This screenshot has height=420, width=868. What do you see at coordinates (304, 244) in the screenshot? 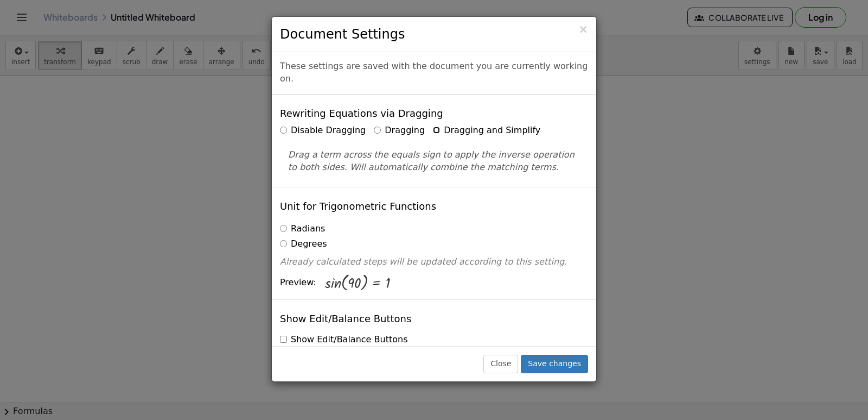
I see `label: Degrees` at bounding box center [304, 244].